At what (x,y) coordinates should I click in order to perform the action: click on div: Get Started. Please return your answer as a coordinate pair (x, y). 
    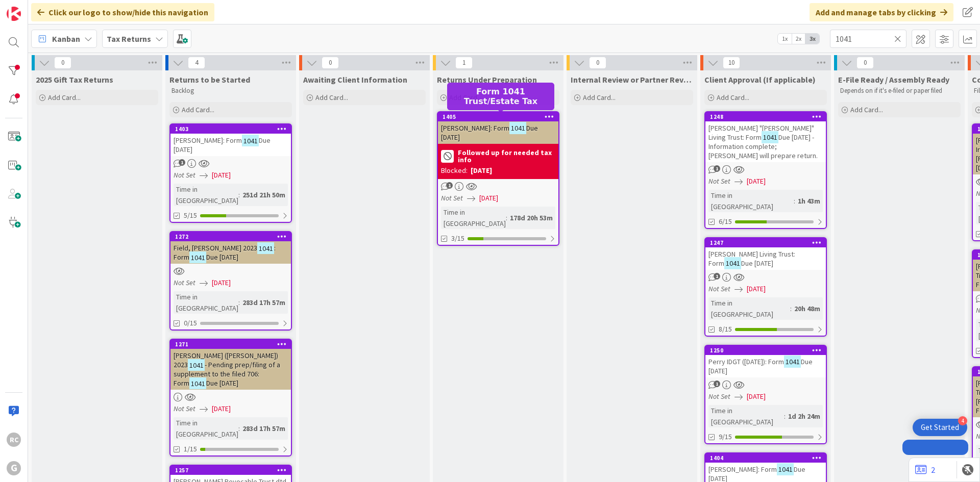
    Looking at the image, I should click on (940, 428).